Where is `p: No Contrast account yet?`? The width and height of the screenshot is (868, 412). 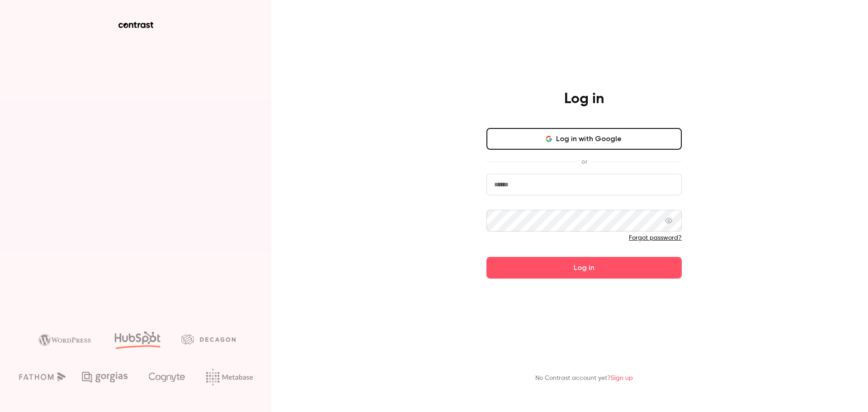 p: No Contrast account yet? is located at coordinates (584, 378).